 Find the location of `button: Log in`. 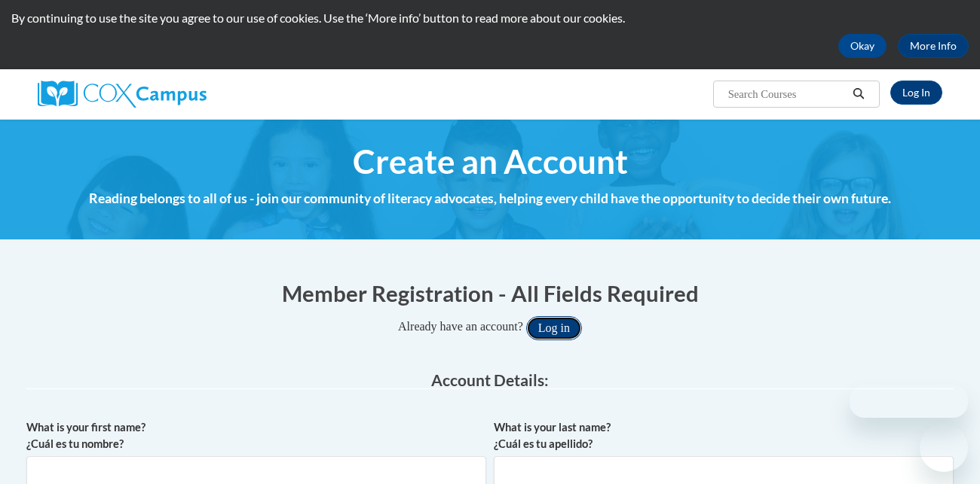

button: Log in is located at coordinates (555, 329).